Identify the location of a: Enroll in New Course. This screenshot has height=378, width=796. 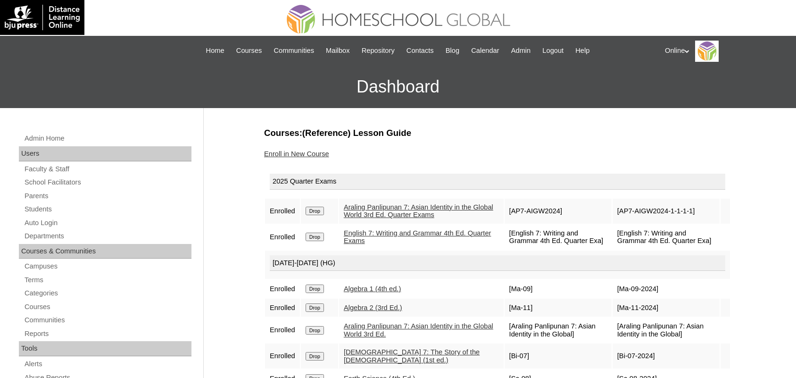
(297, 154).